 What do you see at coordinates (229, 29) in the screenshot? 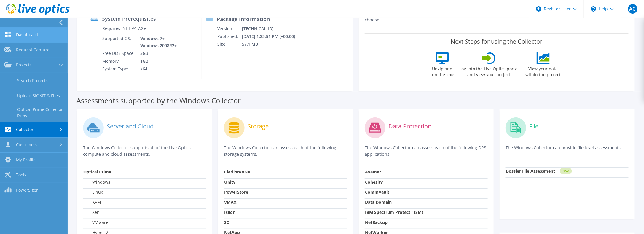
I see `td: Version:` at bounding box center [229, 29].